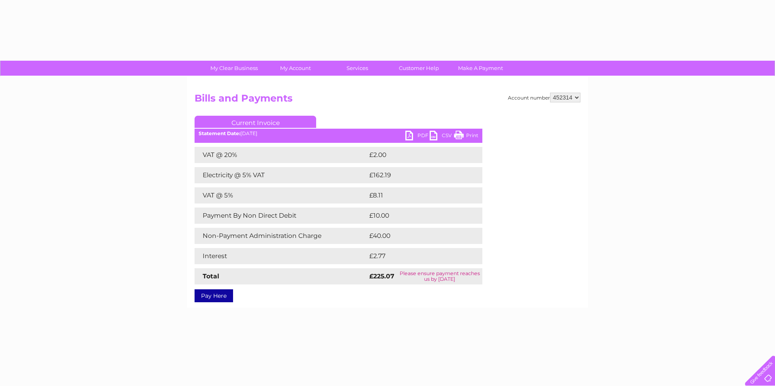 Image resolution: width=775 pixels, height=386 pixels. Describe the element at coordinates (382, 276) in the screenshot. I see `strong: £225.07` at that location.